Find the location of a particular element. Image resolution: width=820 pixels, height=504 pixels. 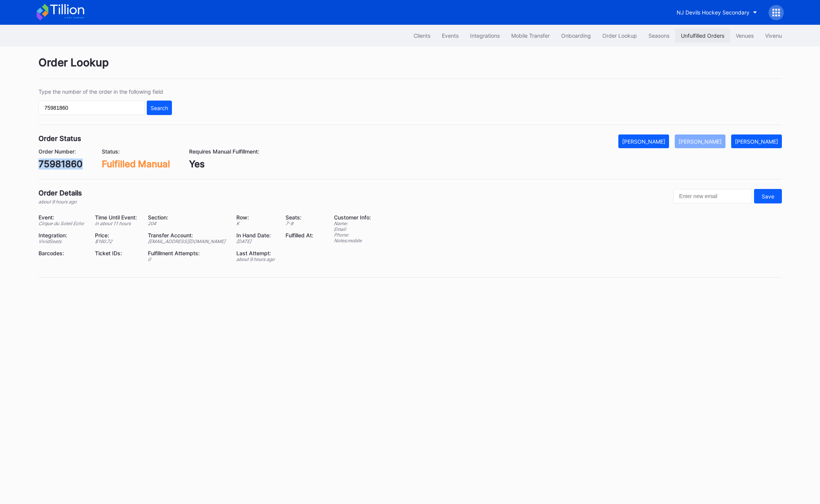

a: Seasons is located at coordinates (658, 36).